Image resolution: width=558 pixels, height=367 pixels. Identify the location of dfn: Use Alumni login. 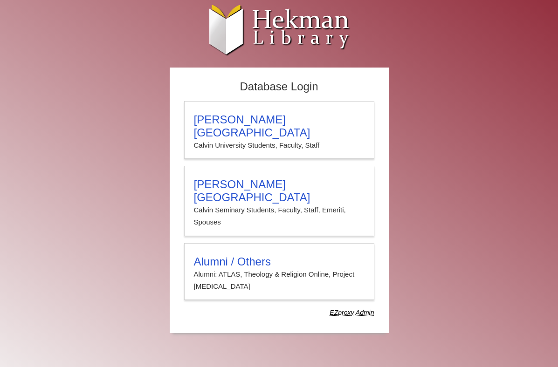
(351, 313).